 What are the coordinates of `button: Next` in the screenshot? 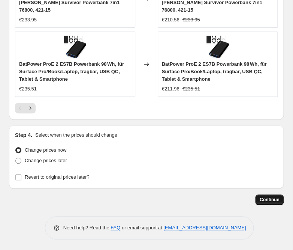 It's located at (30, 108).